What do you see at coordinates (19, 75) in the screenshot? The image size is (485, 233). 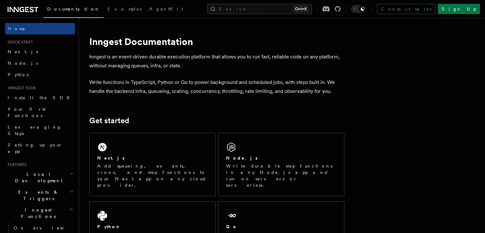 I see `span: Python` at bounding box center [19, 75].